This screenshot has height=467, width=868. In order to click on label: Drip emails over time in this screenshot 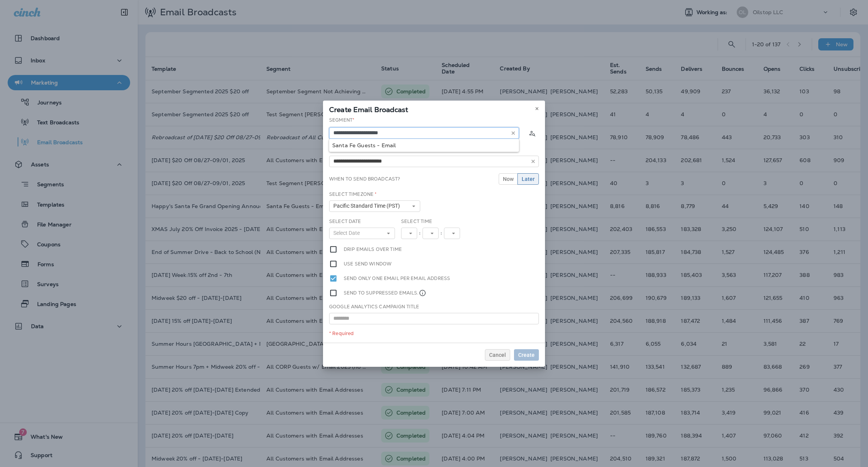, I will do `click(373, 249)`.